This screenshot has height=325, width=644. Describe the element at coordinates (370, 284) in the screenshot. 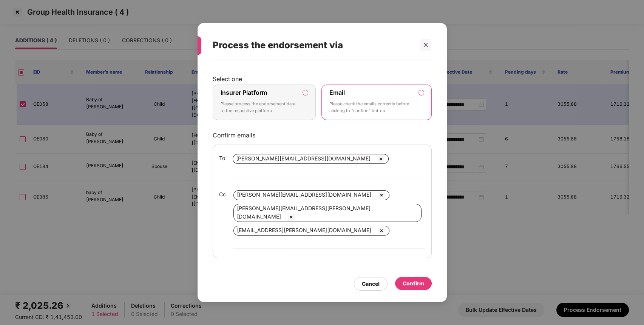

I see `div: Cancel` at that location.